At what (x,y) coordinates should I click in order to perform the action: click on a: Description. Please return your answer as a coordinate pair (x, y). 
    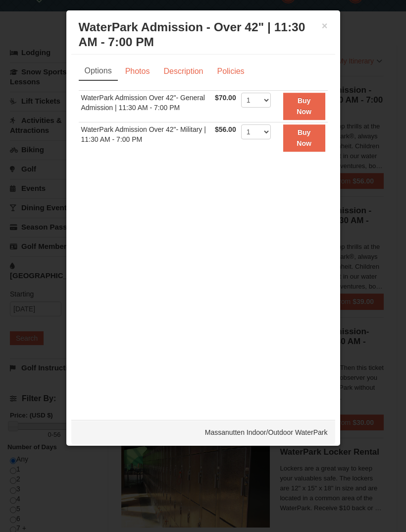
    Looking at the image, I should click on (183, 71).